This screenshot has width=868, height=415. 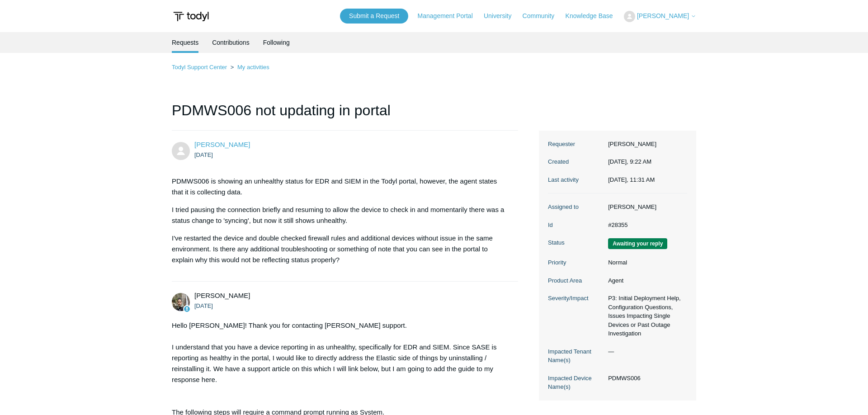 What do you see at coordinates (340, 250) in the screenshot?
I see `p: I've restarted the device and double checked firewall rules and additional devices without issue ...` at bounding box center [340, 250].